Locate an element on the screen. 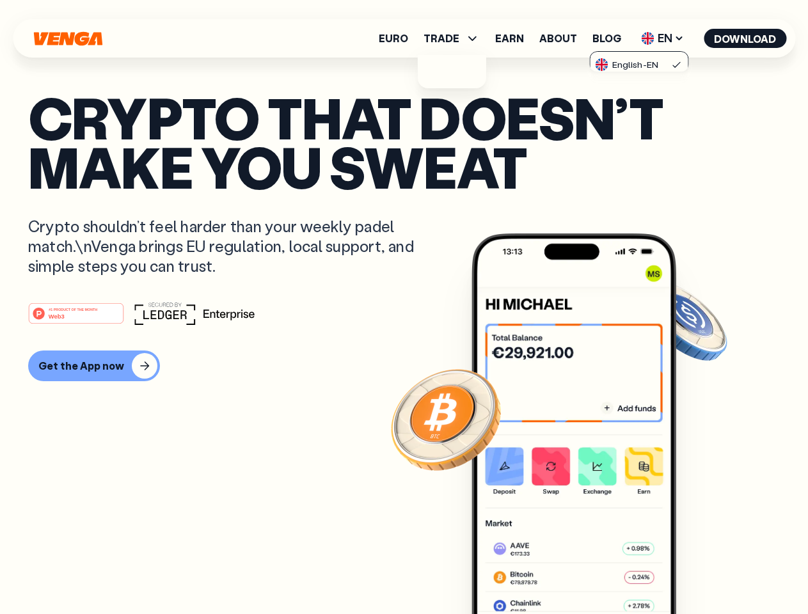 The height and width of the screenshot is (614, 808). img: USDC coin is located at coordinates (684, 321).